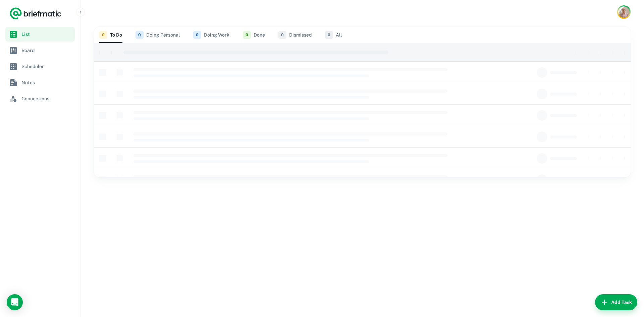  What do you see at coordinates (616, 302) in the screenshot?
I see `button: Add Task` at bounding box center [616, 302].